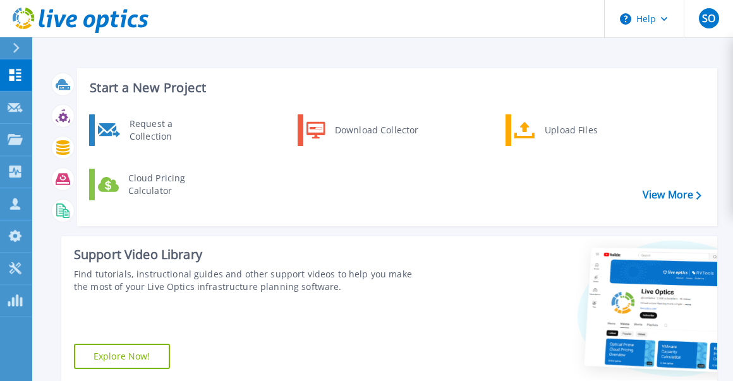  I want to click on a: Cloud Pricing Calculator, so click(154, 184).